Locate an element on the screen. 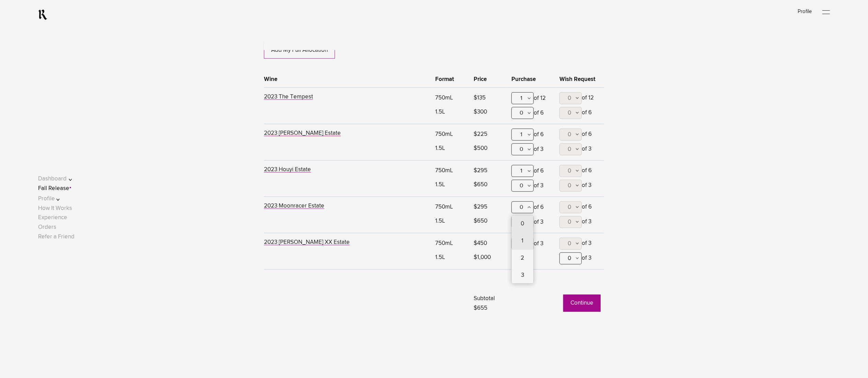 The height and width of the screenshot is (378, 868). a: How It Works is located at coordinates (55, 208).